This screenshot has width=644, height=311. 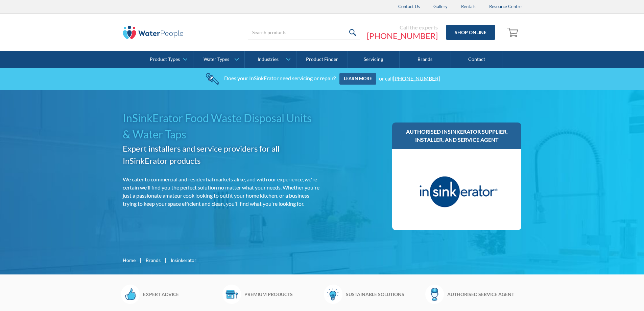 I want to click on a: Open empty cart, so click(x=513, y=33).